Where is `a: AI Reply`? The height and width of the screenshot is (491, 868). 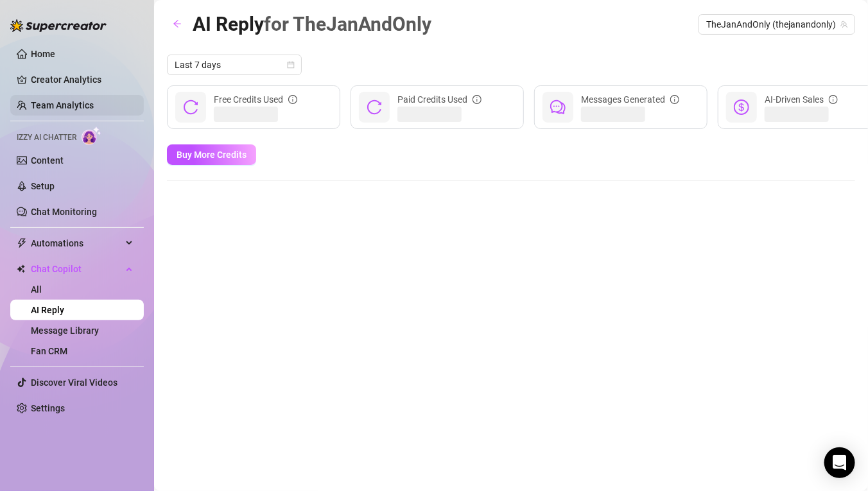
a: AI Reply is located at coordinates (47, 310).